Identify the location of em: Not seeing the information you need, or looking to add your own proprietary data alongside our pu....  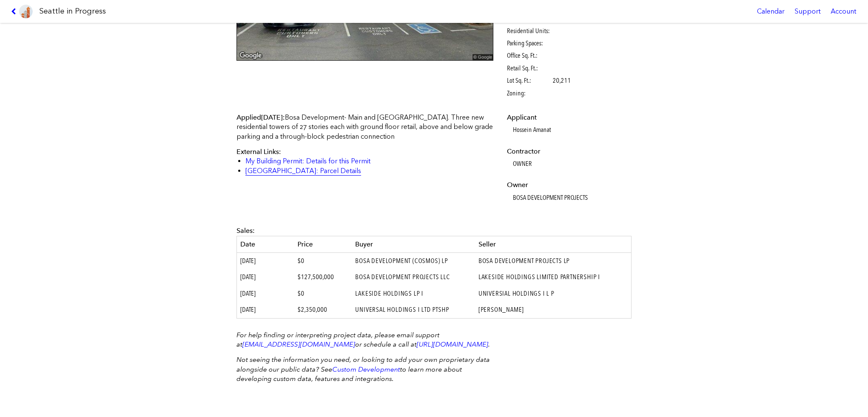
(363, 368).